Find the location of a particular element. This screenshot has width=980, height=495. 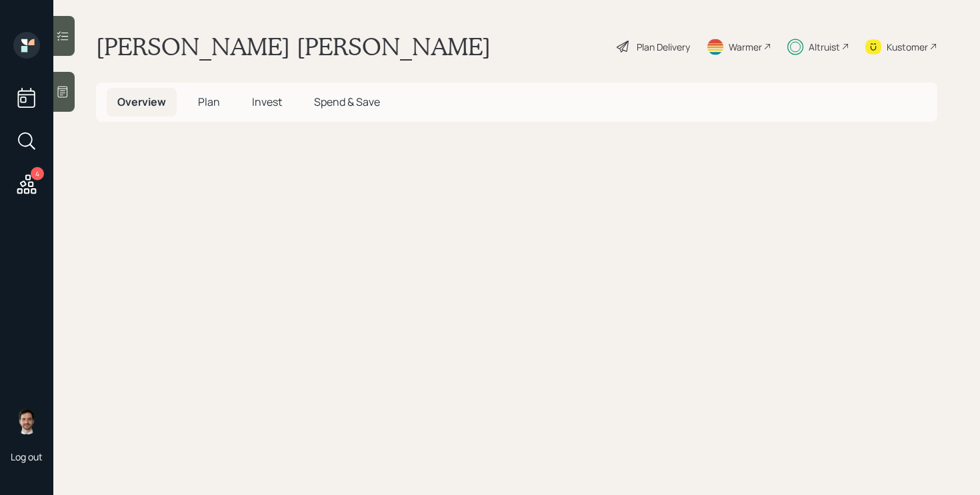

img: jonah-coleman-headshot.png is located at coordinates (27, 422).